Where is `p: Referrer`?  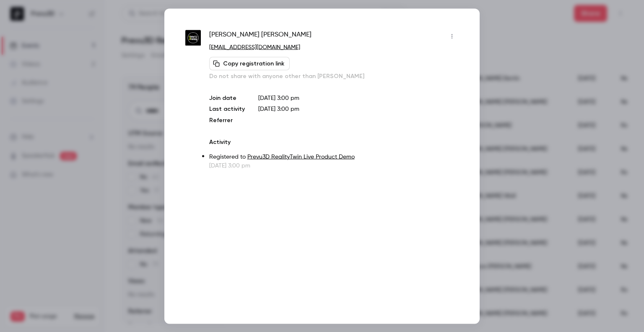
p: Referrer is located at coordinates (227, 120).